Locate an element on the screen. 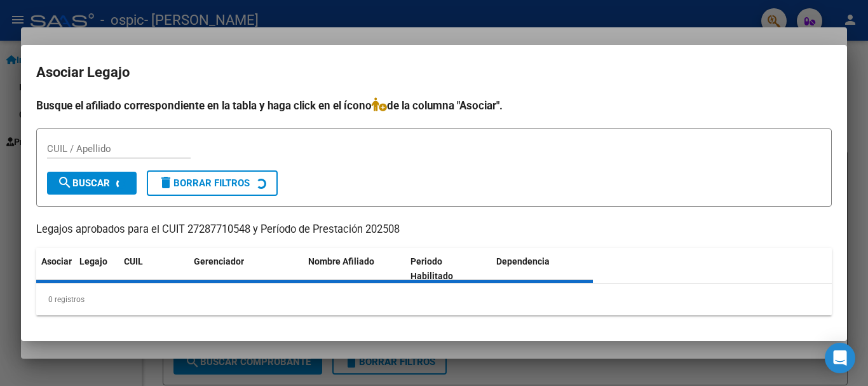 The width and height of the screenshot is (868, 386). span: Asociar is located at coordinates (57, 261).